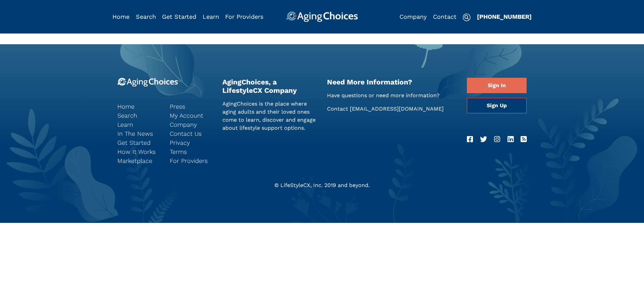 The width and height of the screenshot is (644, 308). I want to click on a: Terms, so click(191, 152).